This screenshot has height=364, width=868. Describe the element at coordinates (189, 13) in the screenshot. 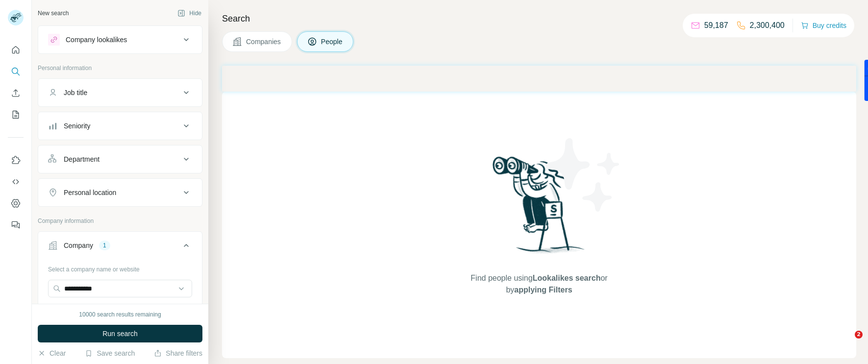

I see `button: Hide` at that location.